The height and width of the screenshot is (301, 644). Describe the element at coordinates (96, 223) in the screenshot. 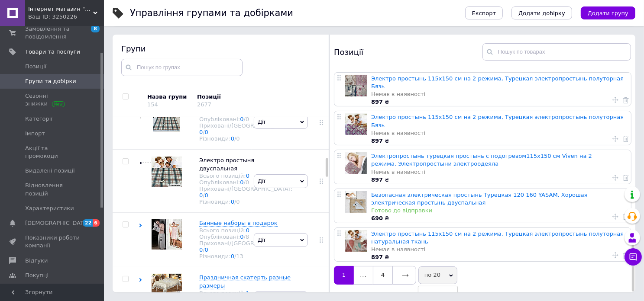

I see `span: 6` at that location.